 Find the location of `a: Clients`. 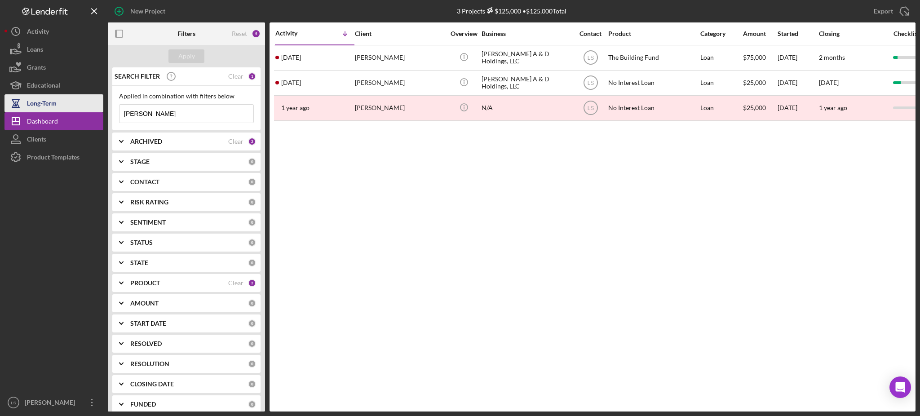

a: Clients is located at coordinates (54, 139).